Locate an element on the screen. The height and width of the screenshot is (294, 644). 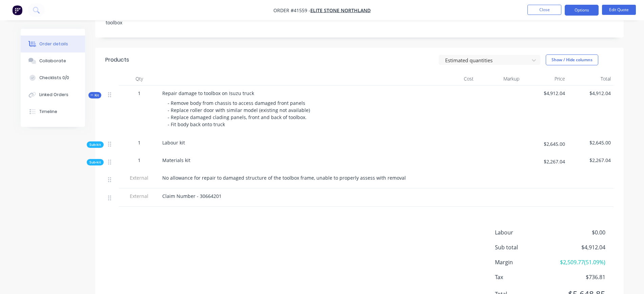
button: Linked Orders is located at coordinates (52, 95).